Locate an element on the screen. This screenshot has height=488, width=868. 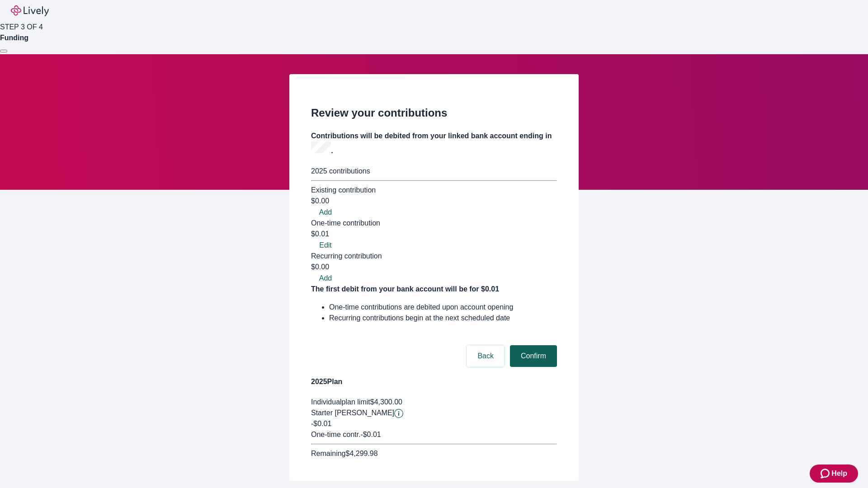
div: $0.01 is located at coordinates (434, 234).